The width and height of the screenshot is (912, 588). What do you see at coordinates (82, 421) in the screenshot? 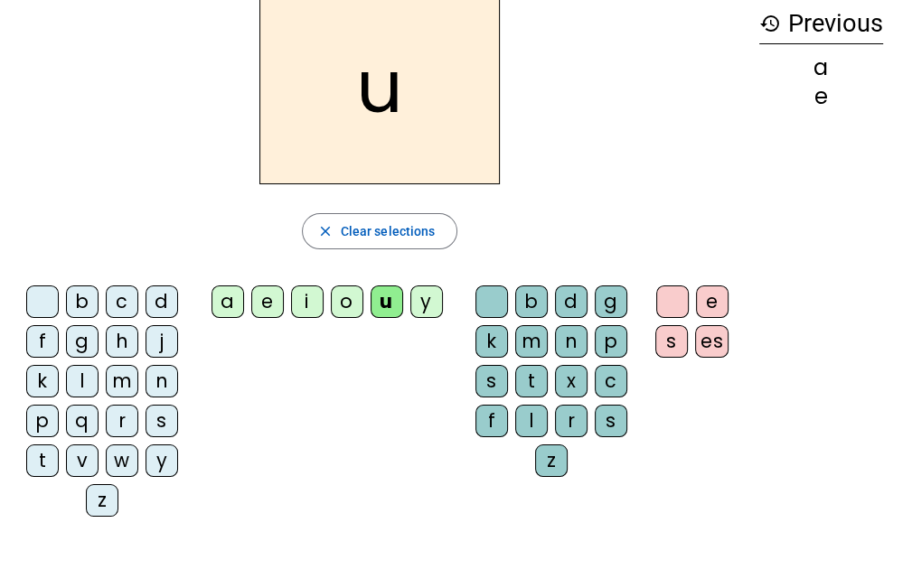
I see `div: q` at bounding box center [82, 421].